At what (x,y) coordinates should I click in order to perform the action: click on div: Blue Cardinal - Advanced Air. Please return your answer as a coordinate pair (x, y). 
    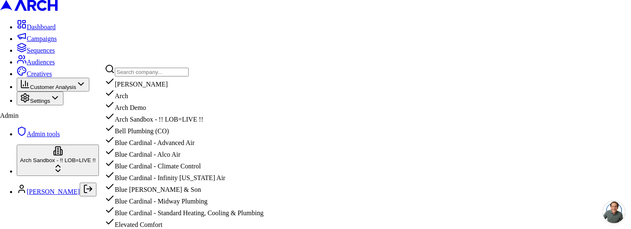
    Looking at the image, I should click on (198, 141).